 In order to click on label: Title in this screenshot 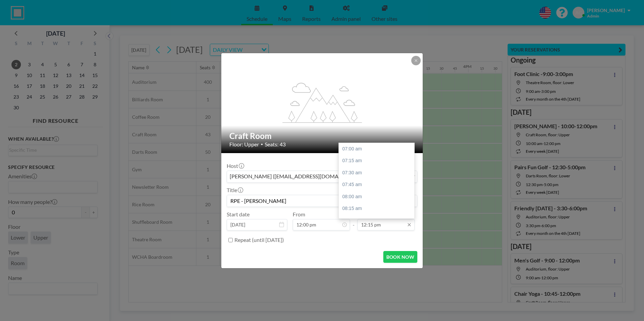, I will do `click(235, 190)`.